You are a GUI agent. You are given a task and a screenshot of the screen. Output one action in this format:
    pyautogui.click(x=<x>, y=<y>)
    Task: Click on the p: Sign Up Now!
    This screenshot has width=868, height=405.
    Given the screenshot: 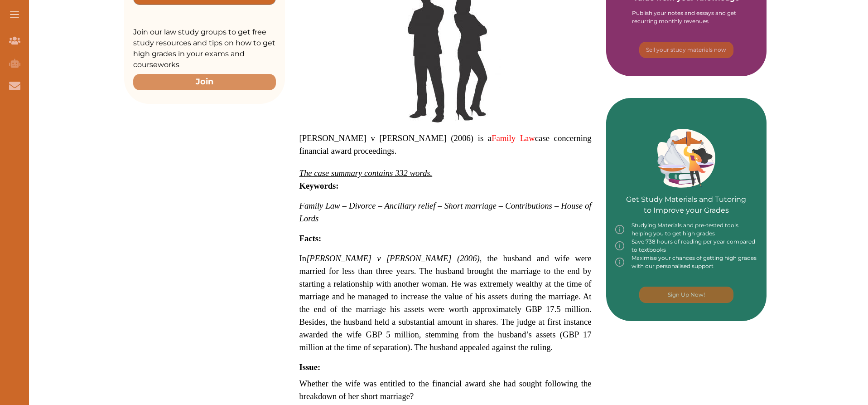 What is the action you would take?
    pyautogui.click(x=687, y=294)
    